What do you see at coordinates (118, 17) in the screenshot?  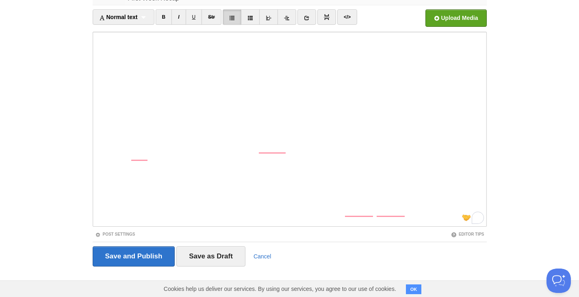 I see `span: Normal text` at bounding box center [118, 17].